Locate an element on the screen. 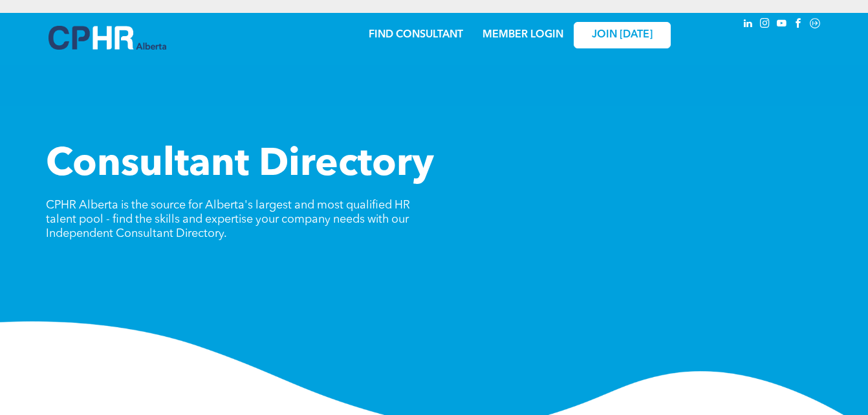 This screenshot has width=868, height=415. a: MEMBER LOGIN is located at coordinates (522, 35).